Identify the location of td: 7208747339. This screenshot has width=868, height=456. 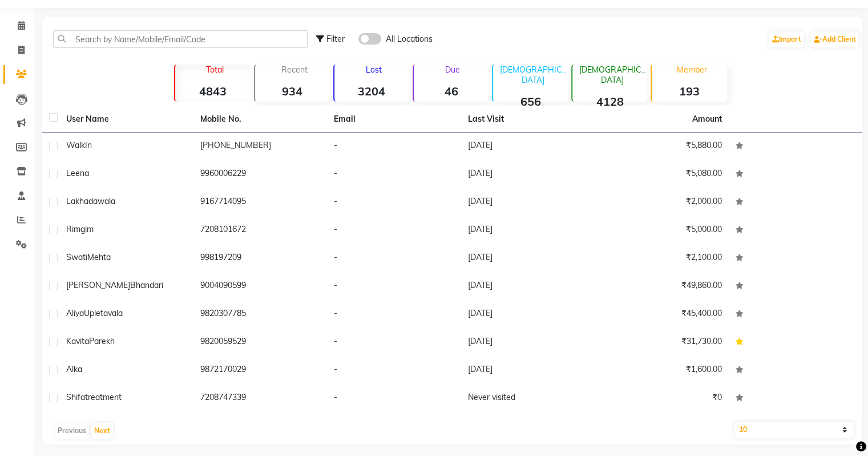
(260, 398).